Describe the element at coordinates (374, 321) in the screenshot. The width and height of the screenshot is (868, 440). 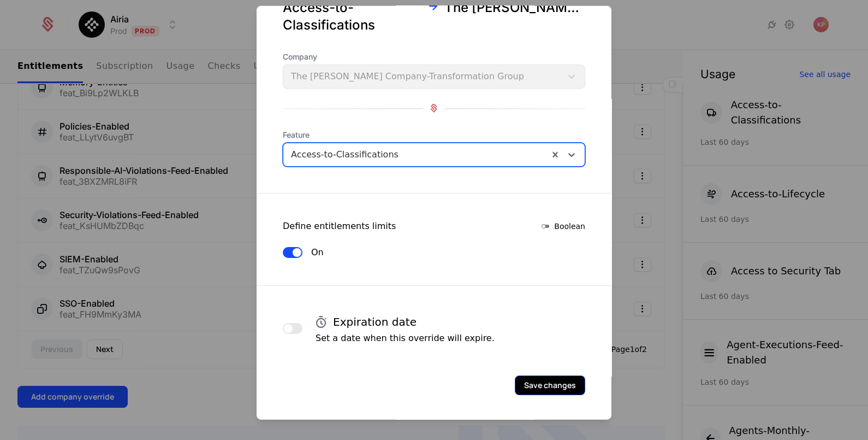
I see `h4: Expiration date` at that location.